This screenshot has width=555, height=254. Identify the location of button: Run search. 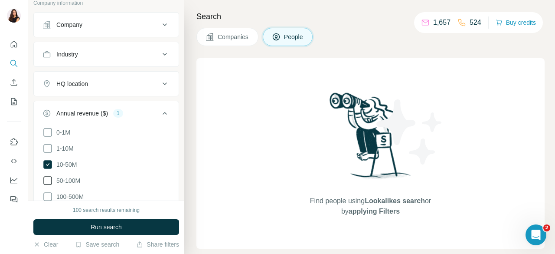
(106, 227).